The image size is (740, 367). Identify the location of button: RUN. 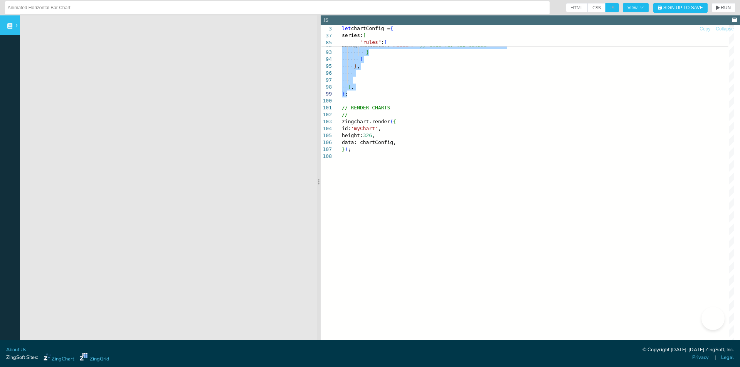
(724, 8).